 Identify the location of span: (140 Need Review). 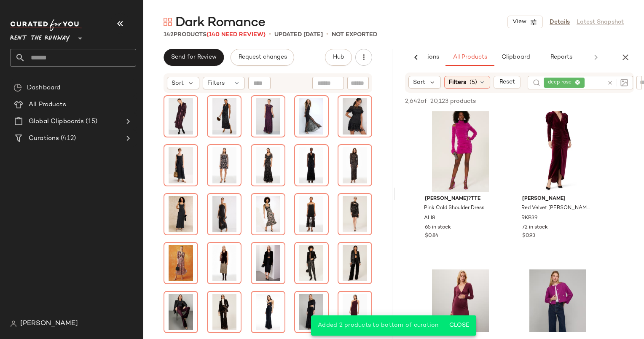
(236, 34).